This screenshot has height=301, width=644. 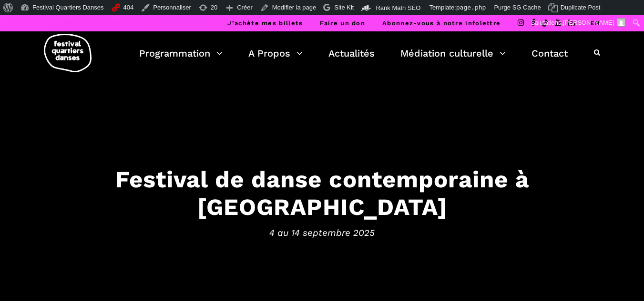 What do you see at coordinates (398, 7) in the screenshot?
I see `span: Rank Math SEO` at bounding box center [398, 7].